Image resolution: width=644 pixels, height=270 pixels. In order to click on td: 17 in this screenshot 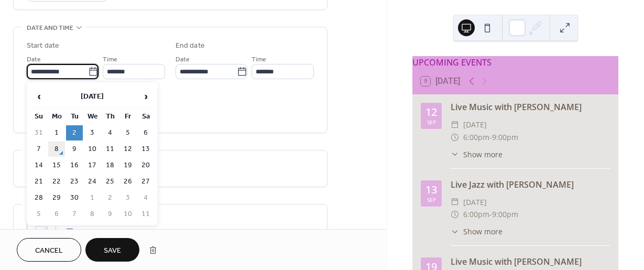, I will do `click(92, 165)`.